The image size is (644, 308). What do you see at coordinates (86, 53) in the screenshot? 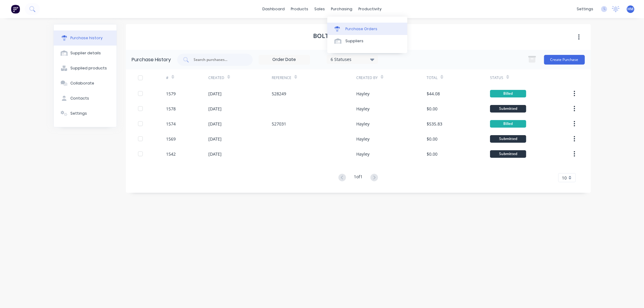
I see `div: Supplier details` at bounding box center [86, 53].